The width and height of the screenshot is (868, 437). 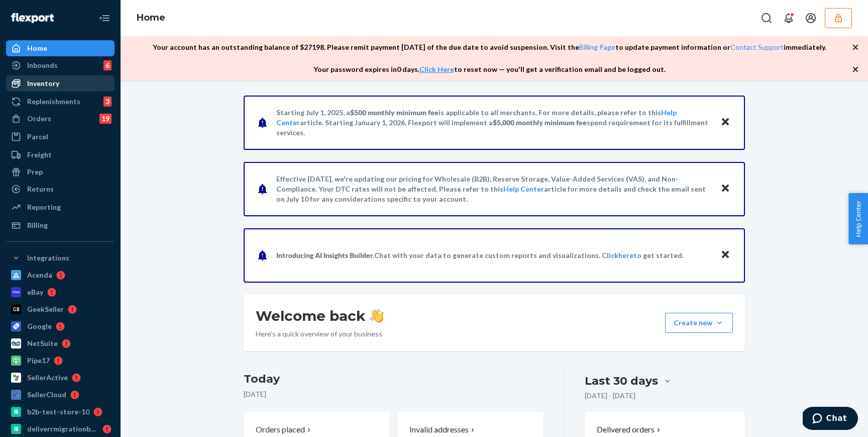 What do you see at coordinates (61, 361) in the screenshot?
I see `a: Pipe17` at bounding box center [61, 361].